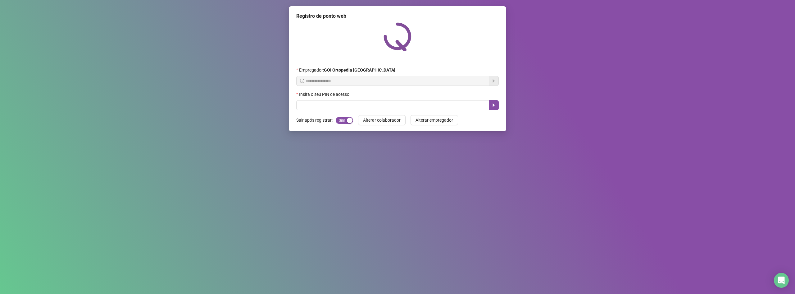  What do you see at coordinates (398, 16) in the screenshot?
I see `div: Registro de ponto web` at bounding box center [398, 16].